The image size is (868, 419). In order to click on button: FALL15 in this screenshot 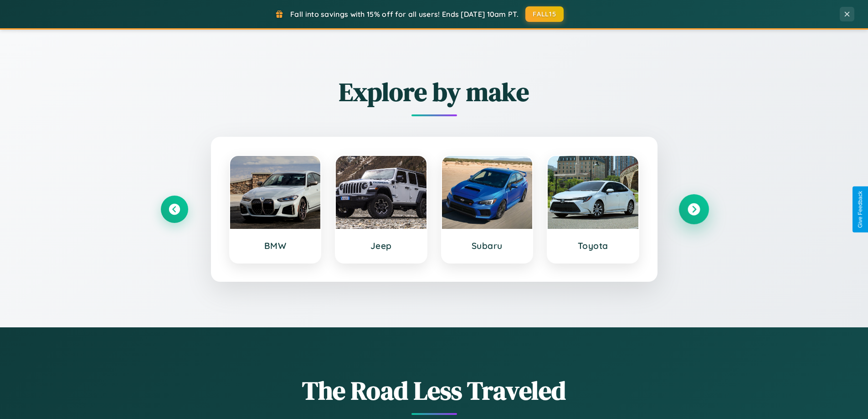, I will do `click(544, 14)`.